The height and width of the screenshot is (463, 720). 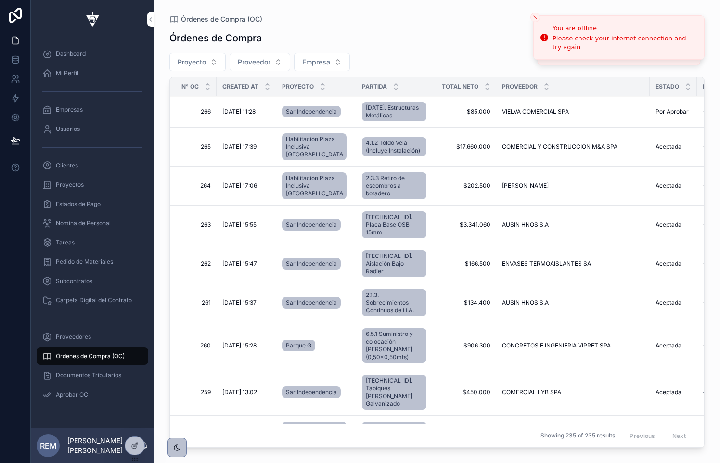 What do you see at coordinates (314, 431) in the screenshot?
I see `span: Conservación Baños Zoológico` at bounding box center [314, 431].